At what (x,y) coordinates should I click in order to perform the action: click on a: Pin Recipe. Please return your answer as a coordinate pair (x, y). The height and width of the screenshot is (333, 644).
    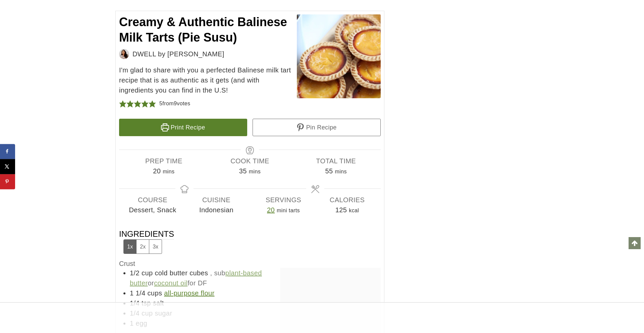
    Looking at the image, I should click on (317, 128).